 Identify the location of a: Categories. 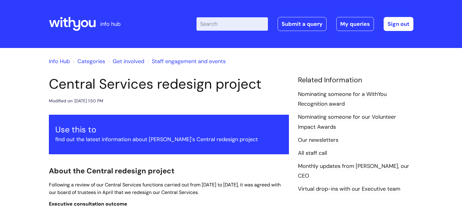
(91, 61).